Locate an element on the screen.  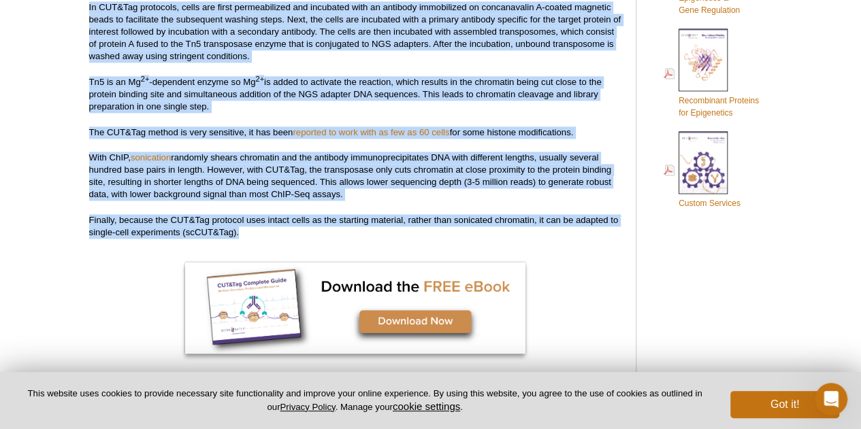
img: Free CUT&Tag eBook is located at coordinates (355, 308).